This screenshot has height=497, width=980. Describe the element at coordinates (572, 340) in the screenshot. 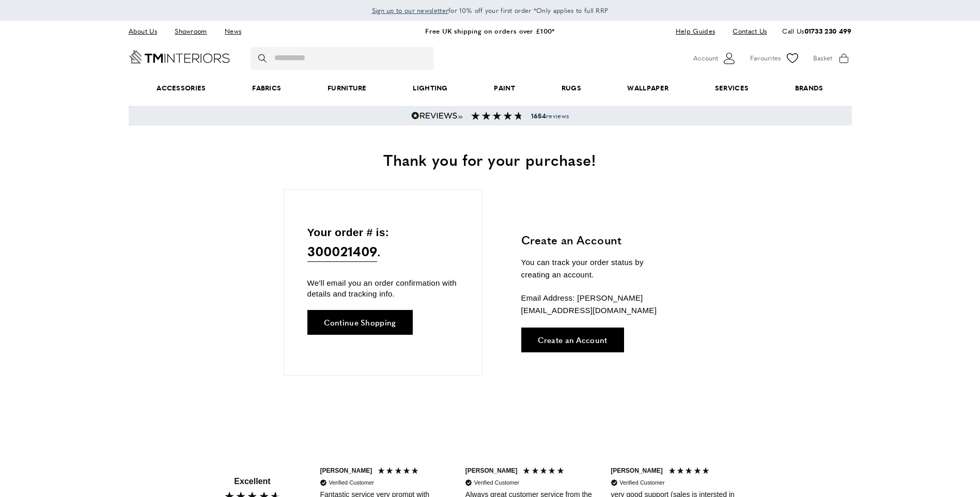

I see `span: Create an Account` at that location.